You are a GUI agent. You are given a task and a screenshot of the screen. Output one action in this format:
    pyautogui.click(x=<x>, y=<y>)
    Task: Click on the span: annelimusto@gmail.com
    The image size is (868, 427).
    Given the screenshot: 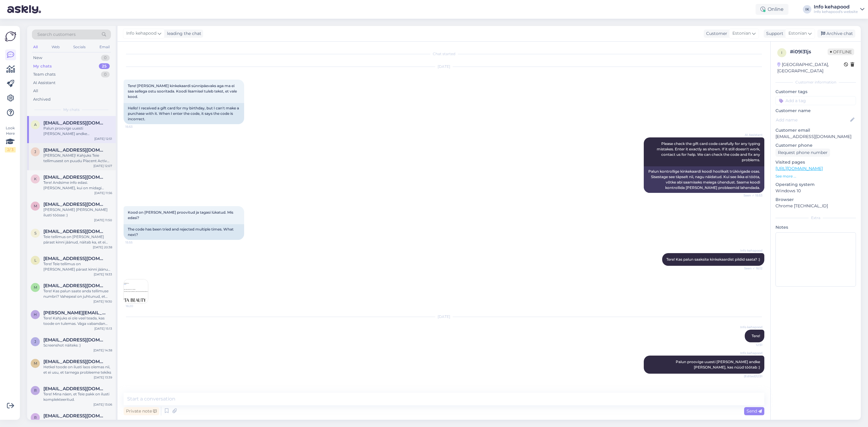 What is the action you would take?
    pyautogui.click(x=75, y=123)
    